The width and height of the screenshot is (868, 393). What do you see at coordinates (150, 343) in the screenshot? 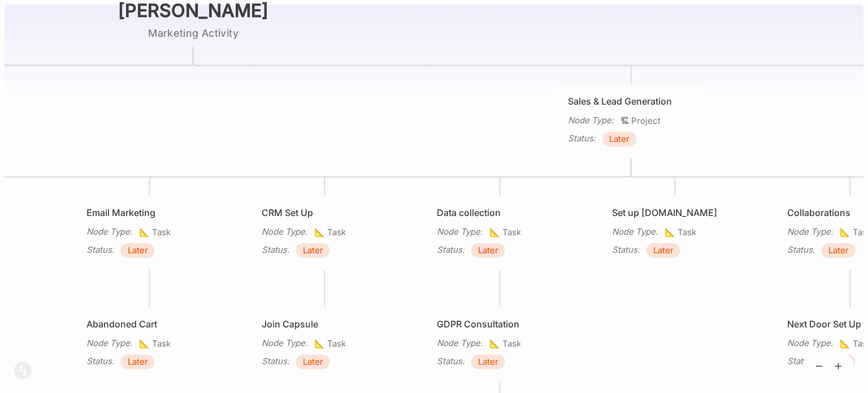
I see `div: Abandoned CartNode Type:📐TaskStatus:Later` at bounding box center [150, 343].